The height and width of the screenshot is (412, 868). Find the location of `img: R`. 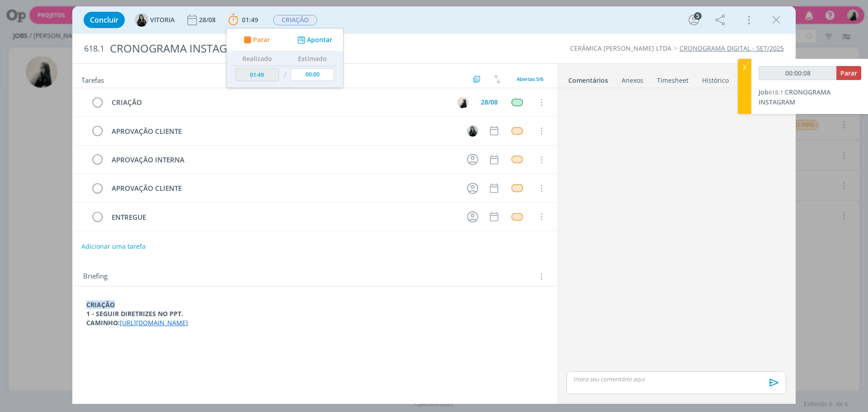

img: R is located at coordinates (463, 102).